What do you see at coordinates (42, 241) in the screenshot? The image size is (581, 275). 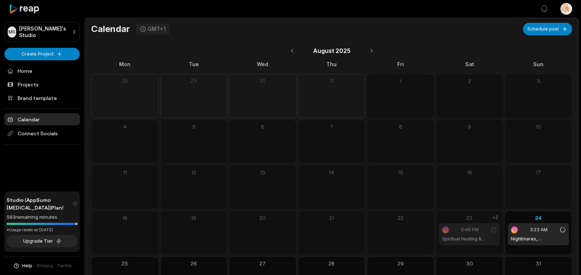 I see `button: Upgrade Tier` at bounding box center [42, 241].